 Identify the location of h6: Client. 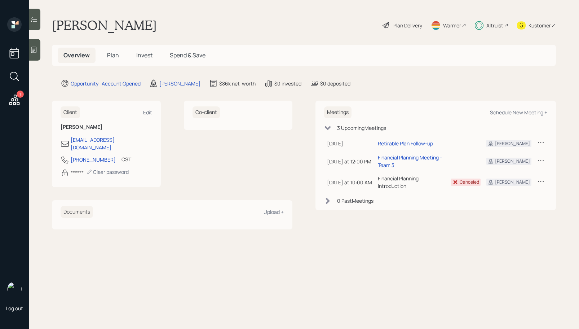
(70, 112).